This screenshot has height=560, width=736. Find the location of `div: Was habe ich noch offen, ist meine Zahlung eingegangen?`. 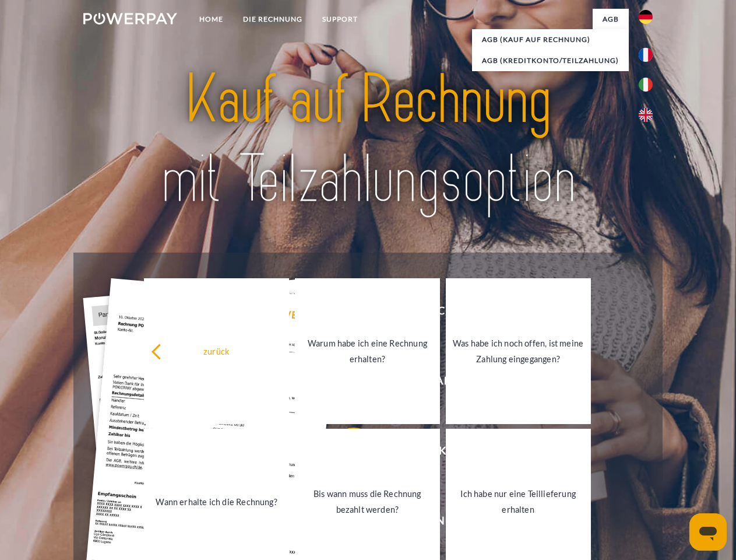

div: Was habe ich noch offen, ist meine Zahlung eingegangen? is located at coordinates (518, 351).